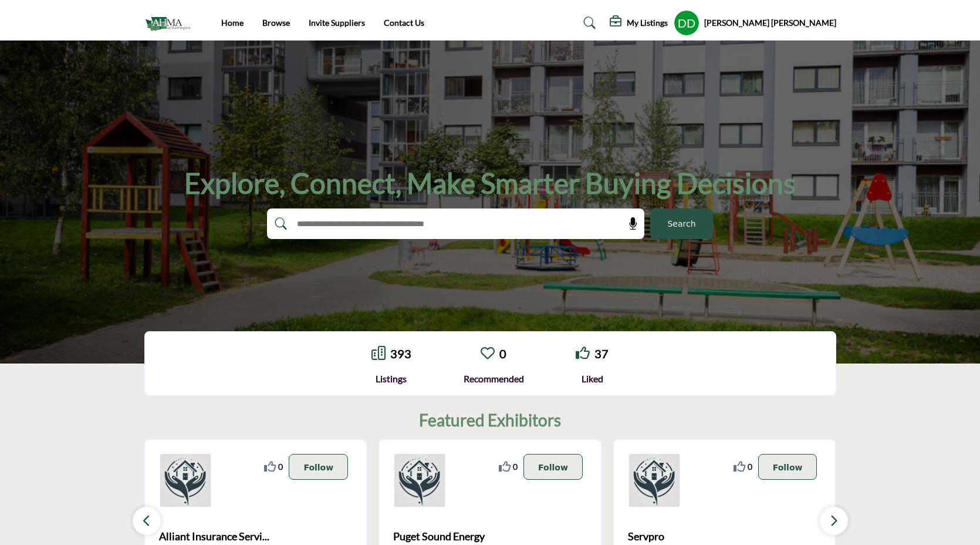 Image resolution: width=980 pixels, height=545 pixels. What do you see at coordinates (401, 354) in the screenshot?
I see `a: 393` at bounding box center [401, 354].